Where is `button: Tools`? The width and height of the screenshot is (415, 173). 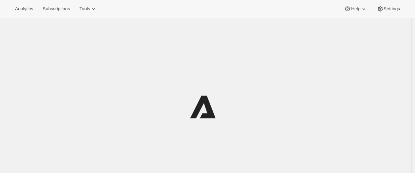
button: Tools is located at coordinates (88, 9).